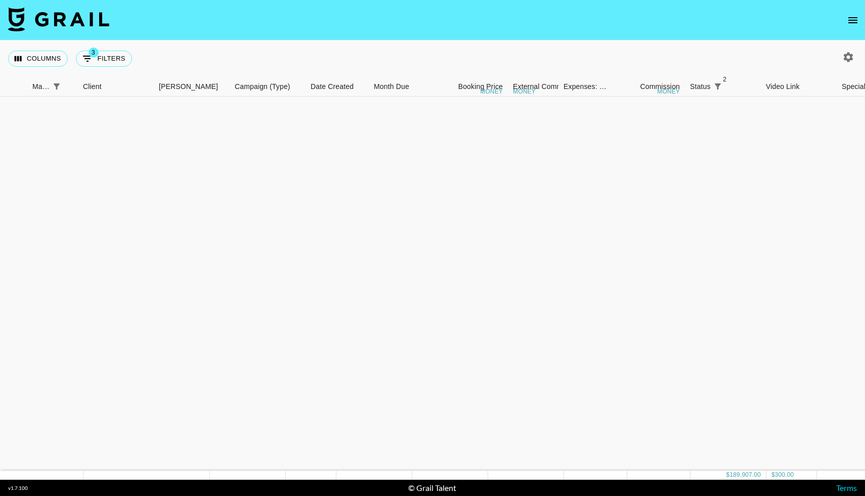 The height and width of the screenshot is (496, 865). What do you see at coordinates (659, 86) in the screenshot?
I see `div: Commission` at bounding box center [659, 86].